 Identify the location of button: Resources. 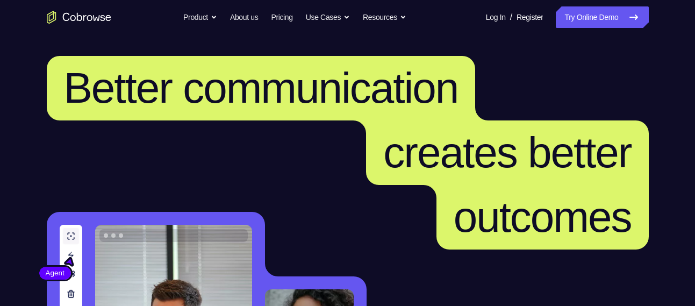
(385, 17).